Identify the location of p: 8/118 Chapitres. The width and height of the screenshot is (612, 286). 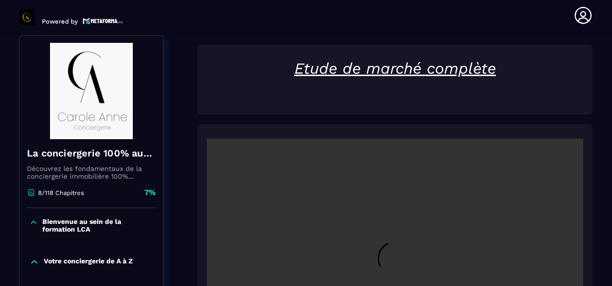
(61, 192).